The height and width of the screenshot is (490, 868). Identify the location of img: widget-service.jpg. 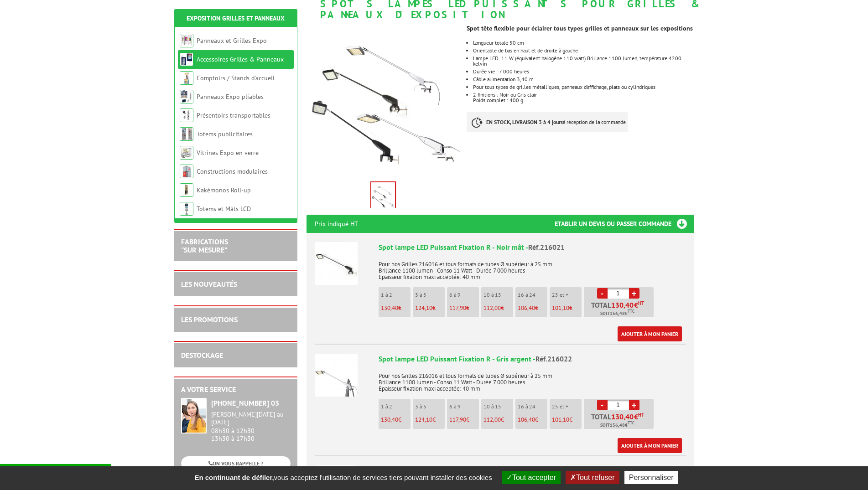
(194, 416).